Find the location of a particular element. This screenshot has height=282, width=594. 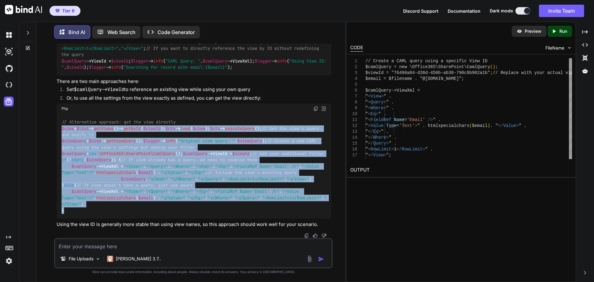

img: premium is located at coordinates (58, 11).